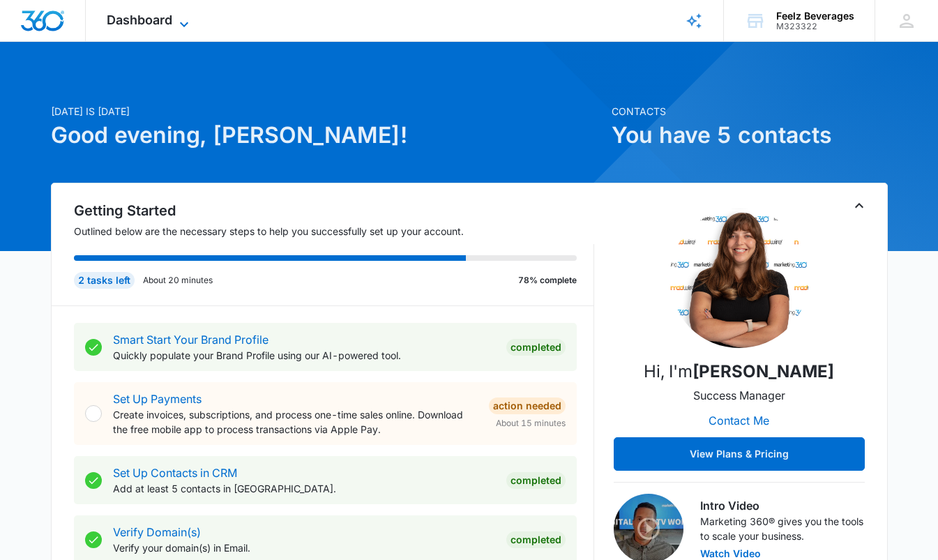  What do you see at coordinates (739, 279) in the screenshot?
I see `img: Bridget Kennedy` at bounding box center [739, 279].